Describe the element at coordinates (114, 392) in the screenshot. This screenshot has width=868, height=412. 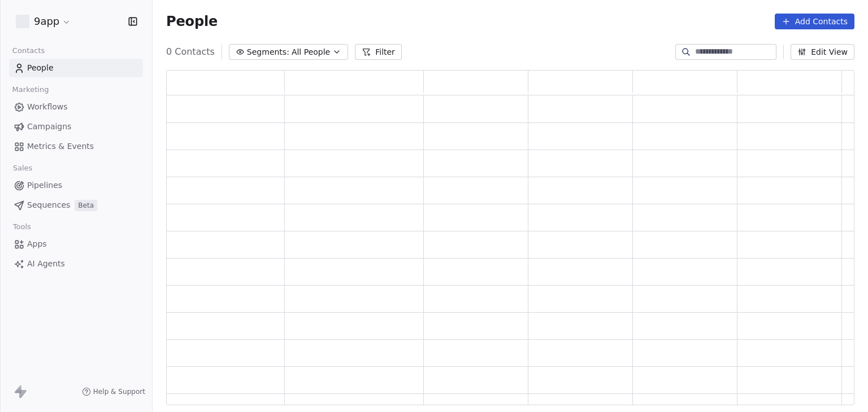
I see `a: Help & Support` at that location.